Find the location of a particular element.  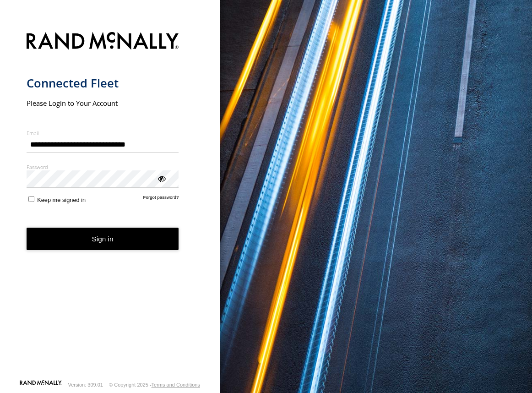

h2: Please Login to Your Account is located at coordinates (102, 103).